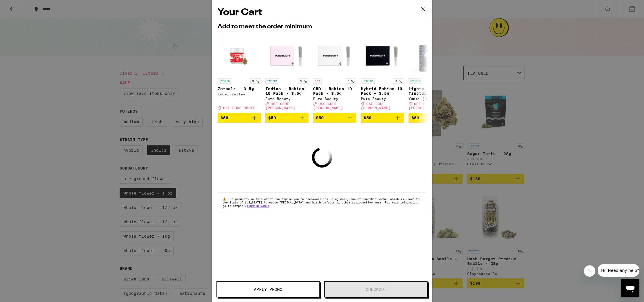 The height and width of the screenshot is (302, 644). I want to click on span: Hi. Need any help?, so click(23, 7).